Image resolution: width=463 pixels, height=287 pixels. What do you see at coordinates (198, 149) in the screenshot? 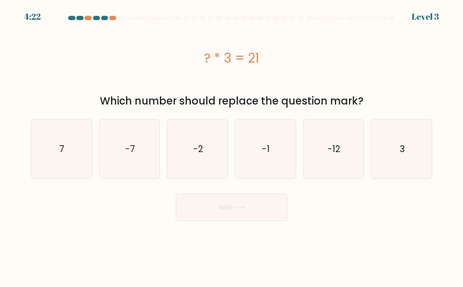
I see `text: -2` at bounding box center [198, 149].